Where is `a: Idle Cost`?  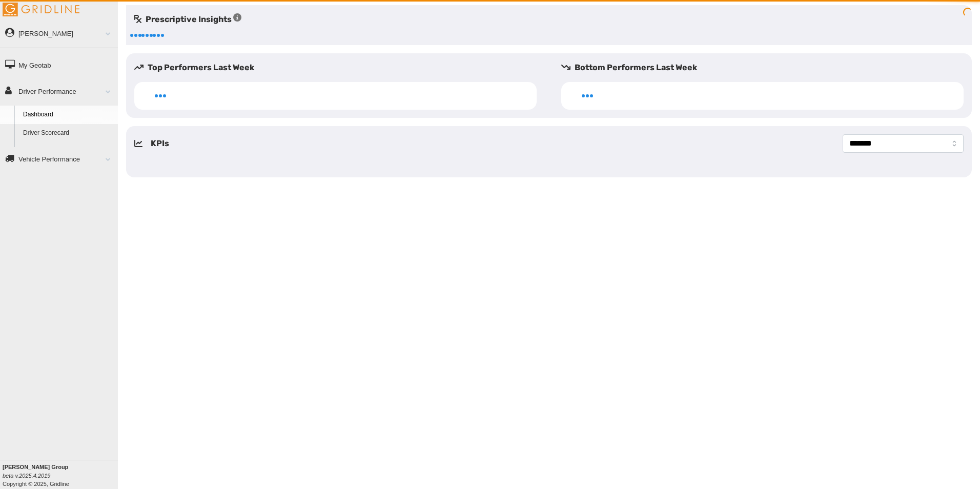
a: Idle Cost is located at coordinates (68, 151).